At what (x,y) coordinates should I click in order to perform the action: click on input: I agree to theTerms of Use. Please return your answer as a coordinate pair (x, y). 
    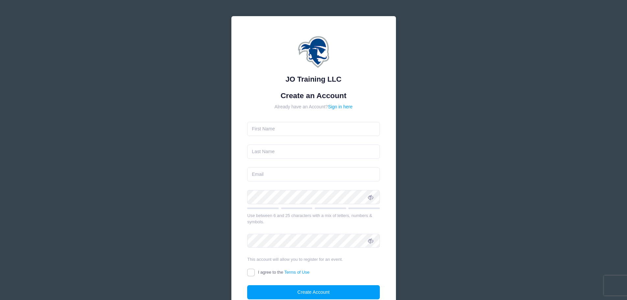
    Looking at the image, I should click on (251, 272).